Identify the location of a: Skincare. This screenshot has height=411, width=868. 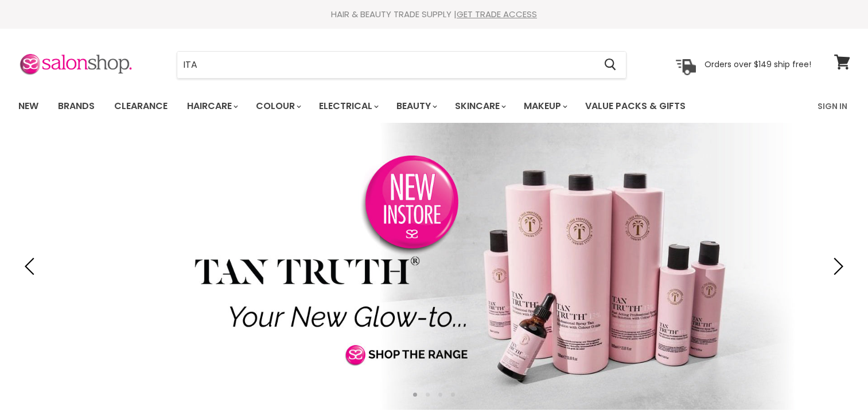
(480, 107).